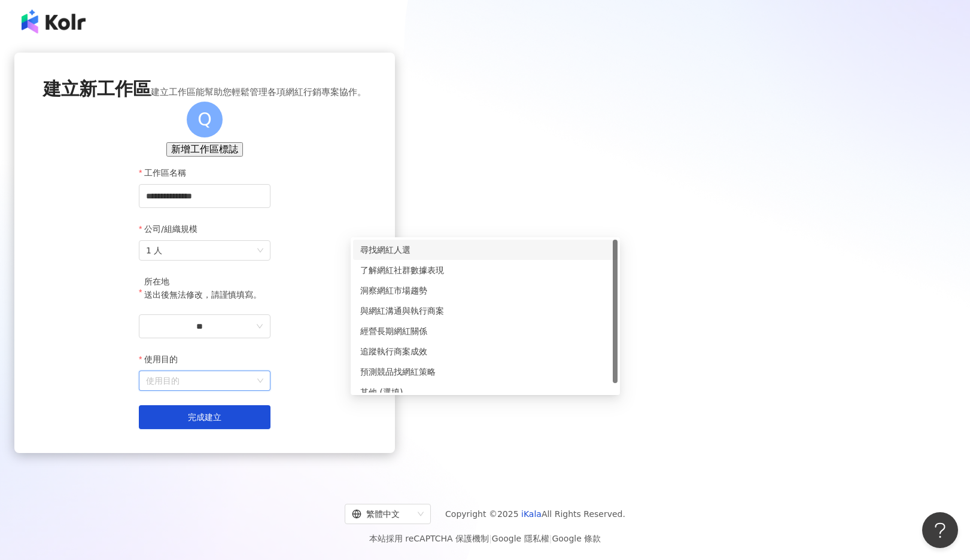 This screenshot has width=970, height=560. What do you see at coordinates (260, 327) in the screenshot?
I see `span: down` at bounding box center [260, 327].